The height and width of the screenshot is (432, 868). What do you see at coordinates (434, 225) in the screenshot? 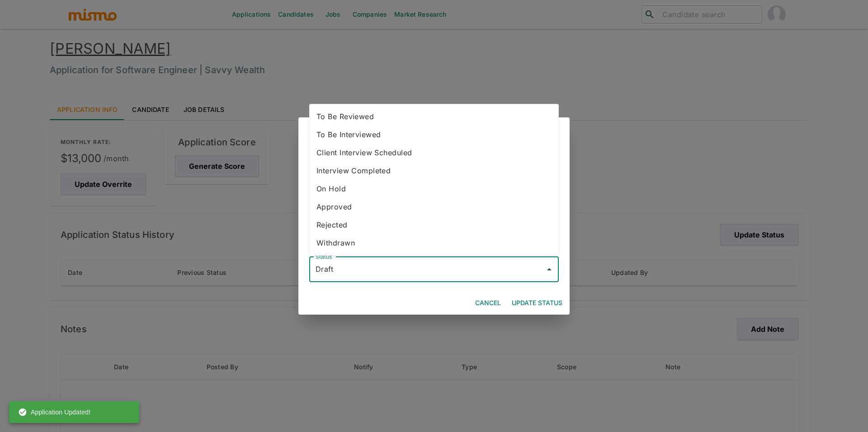
I see `li: Rejected` at bounding box center [434, 225].